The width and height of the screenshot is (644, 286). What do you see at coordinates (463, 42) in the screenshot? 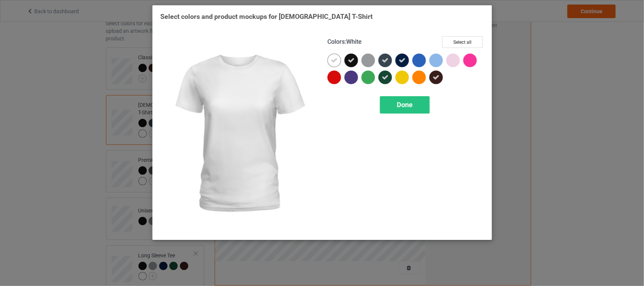
I see `button: Select all` at bounding box center [463, 42].